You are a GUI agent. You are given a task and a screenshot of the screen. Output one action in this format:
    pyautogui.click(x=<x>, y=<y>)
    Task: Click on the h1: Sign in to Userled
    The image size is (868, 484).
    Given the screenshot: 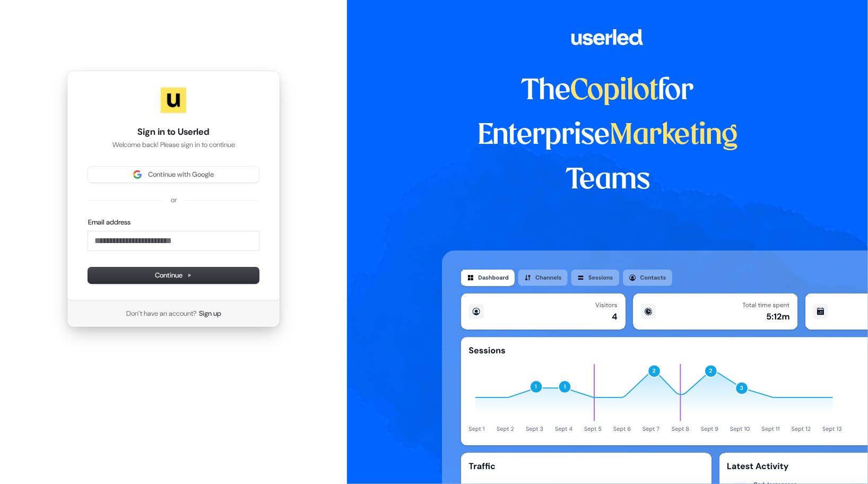 What is the action you would take?
    pyautogui.click(x=173, y=132)
    